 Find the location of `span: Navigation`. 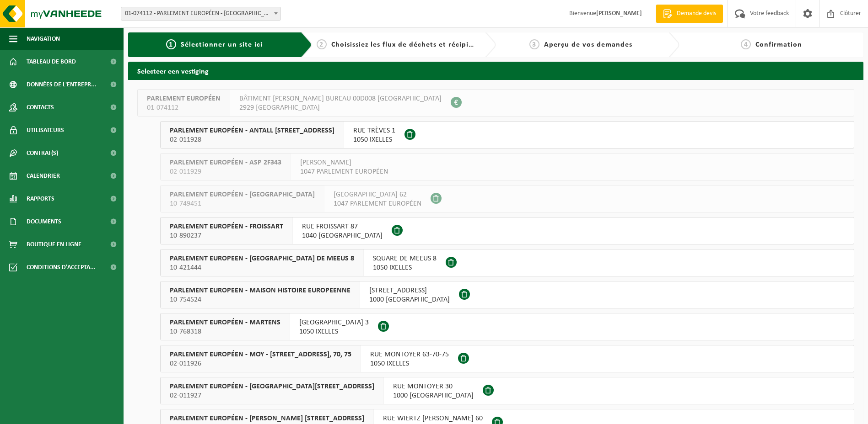

span: Navigation is located at coordinates (43, 39).